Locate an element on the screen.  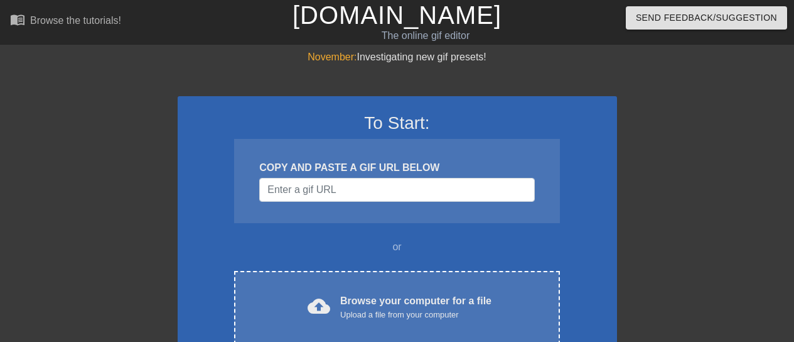
div: Browse your computer for a file is located at coordinates (416, 307).